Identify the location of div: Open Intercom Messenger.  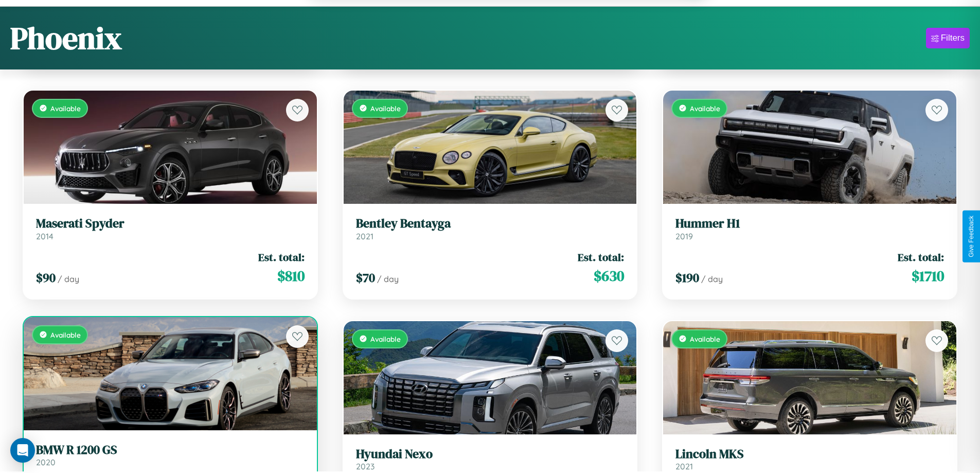
(22, 451).